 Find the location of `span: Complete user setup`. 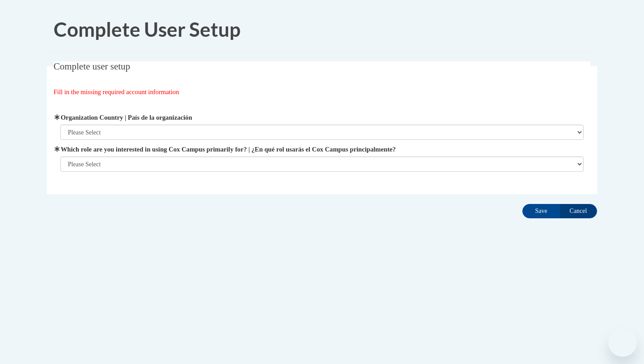

span: Complete user setup is located at coordinates (92, 66).